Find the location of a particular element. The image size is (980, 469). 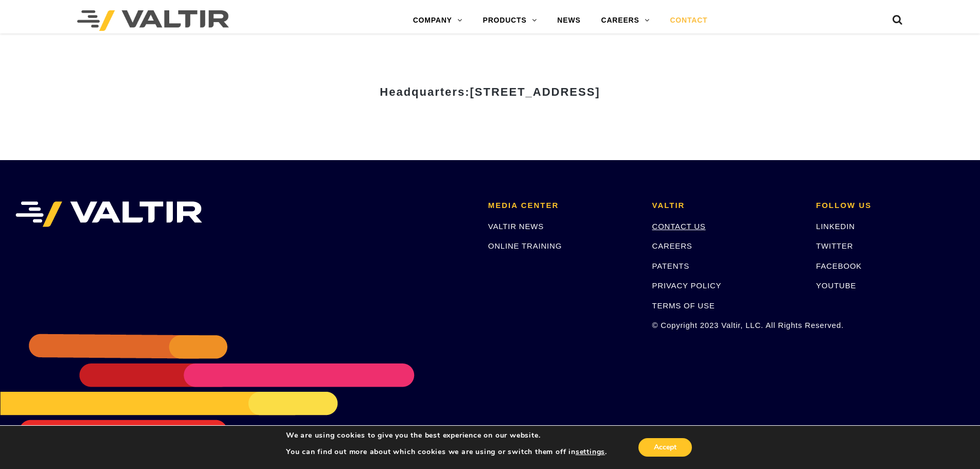

a: TWITTER is located at coordinates (835, 245).